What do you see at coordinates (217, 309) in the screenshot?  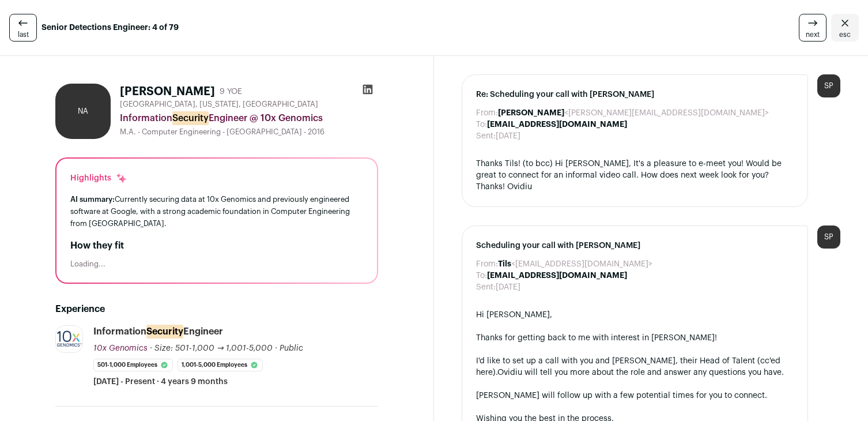 I see `h2: Experience` at bounding box center [217, 309].